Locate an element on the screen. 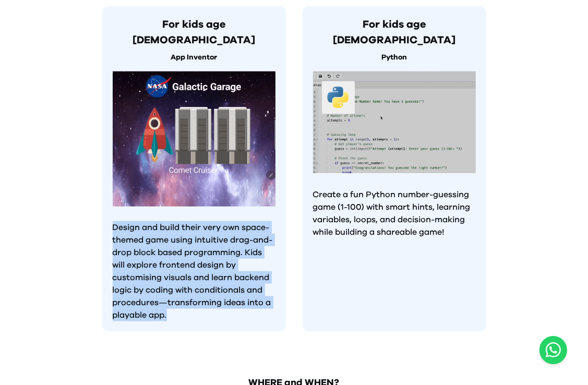 The width and height of the screenshot is (588, 385). button: Open WhatsApp chat is located at coordinates (554, 350).